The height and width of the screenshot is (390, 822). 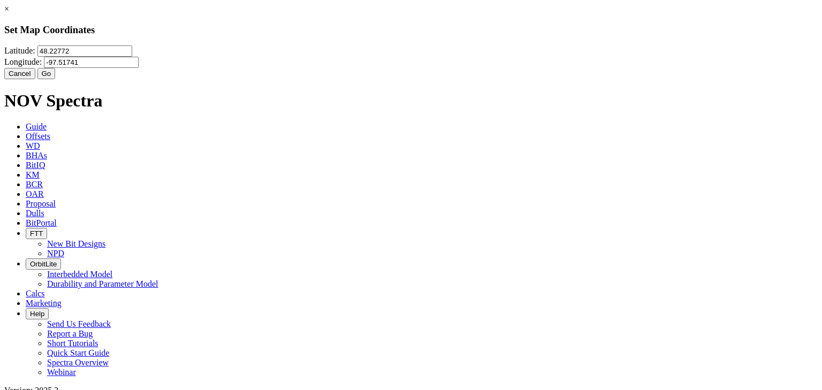 I want to click on a: Send Us Feedback, so click(x=79, y=324).